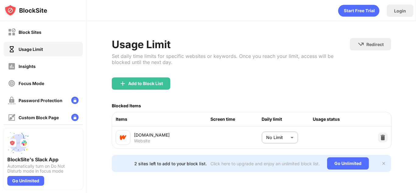 Image resolution: width=416 pixels, height=193 pixels. Describe the element at coordinates (27, 66) in the screenshot. I see `div: Insights` at that location.